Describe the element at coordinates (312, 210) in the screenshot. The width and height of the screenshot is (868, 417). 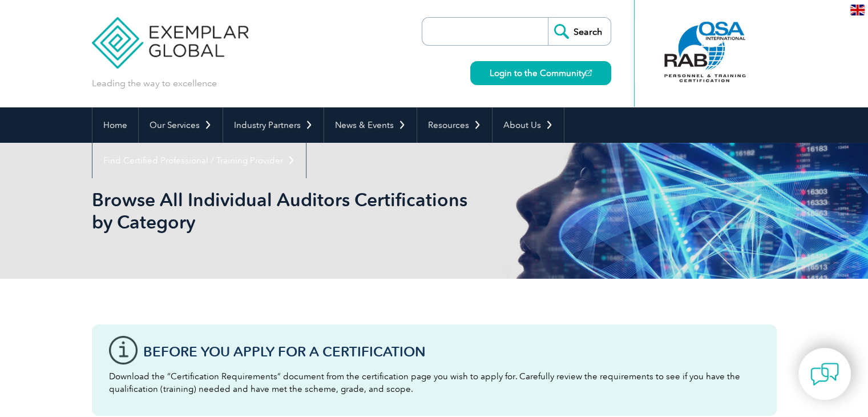
I see `h1: Browse All Individual Auditors Certifications by Category` at that location.